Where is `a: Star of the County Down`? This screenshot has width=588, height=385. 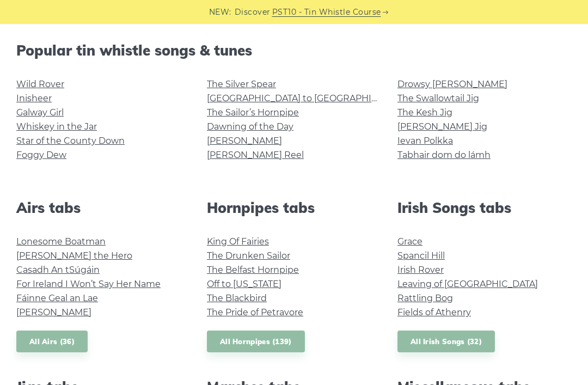 a: Star of the County Down is located at coordinates (70, 140).